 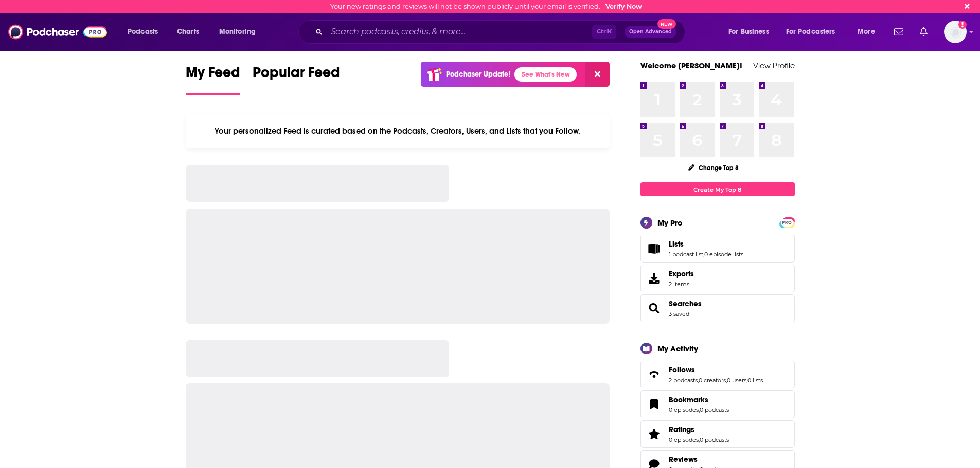 I want to click on span: Popular Feed, so click(x=297, y=76).